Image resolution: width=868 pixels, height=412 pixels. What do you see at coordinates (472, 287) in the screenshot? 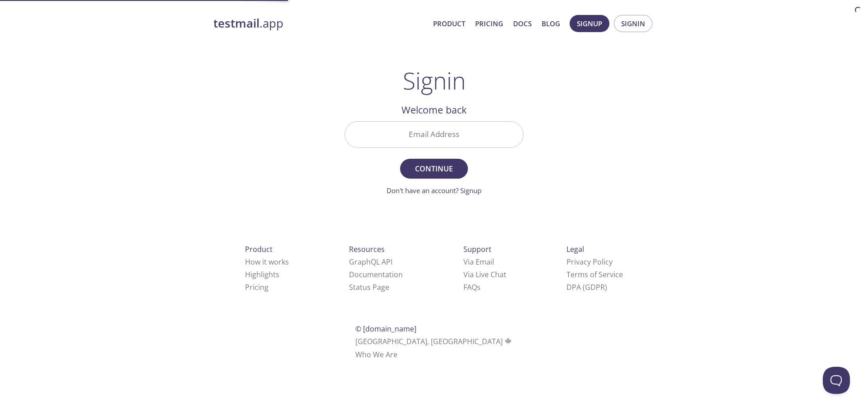
I see `a: FAQ` at bounding box center [472, 287].